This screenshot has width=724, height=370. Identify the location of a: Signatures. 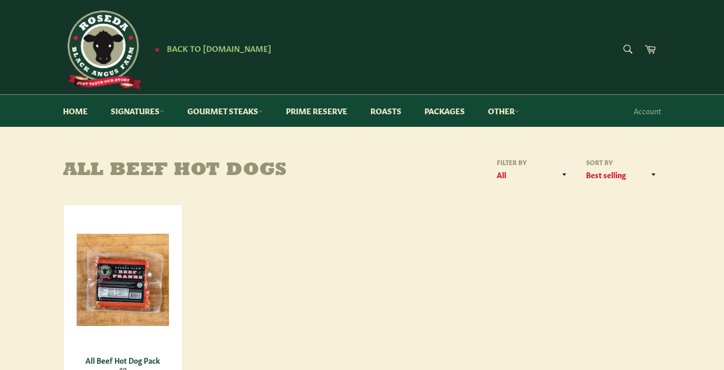
(137, 111).